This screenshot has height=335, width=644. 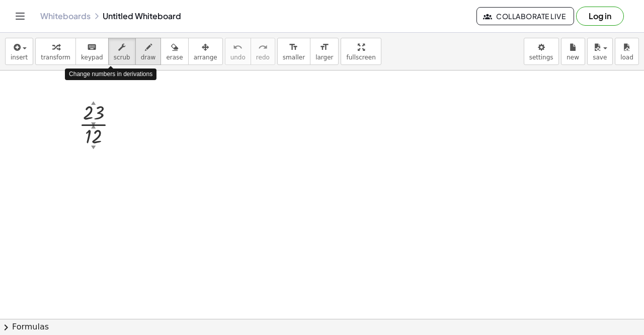 What do you see at coordinates (92, 47) in the screenshot?
I see `i: keyboard` at bounding box center [92, 47].